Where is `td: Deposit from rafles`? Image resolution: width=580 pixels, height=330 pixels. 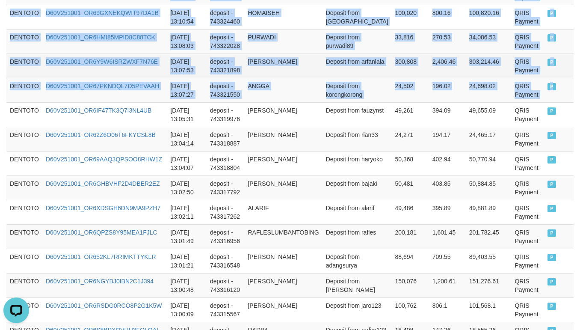
td: Deposit from rafles is located at coordinates (357, 236).